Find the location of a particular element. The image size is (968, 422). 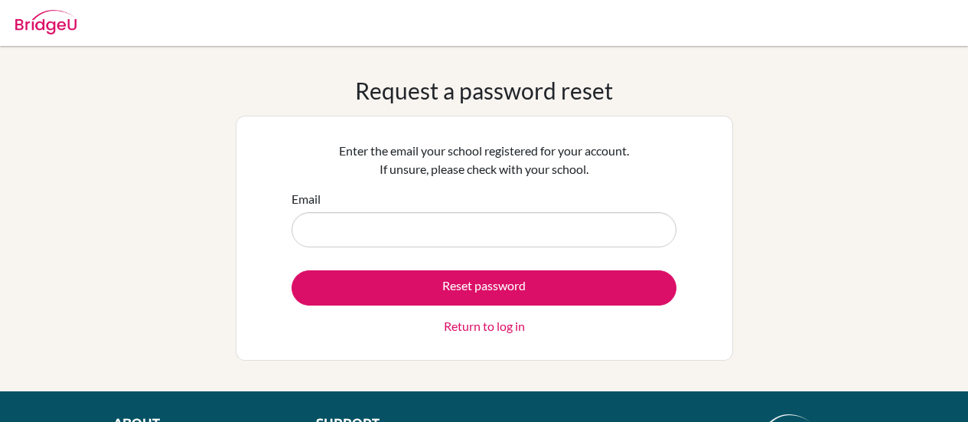

a: Return to log in is located at coordinates (485, 326).